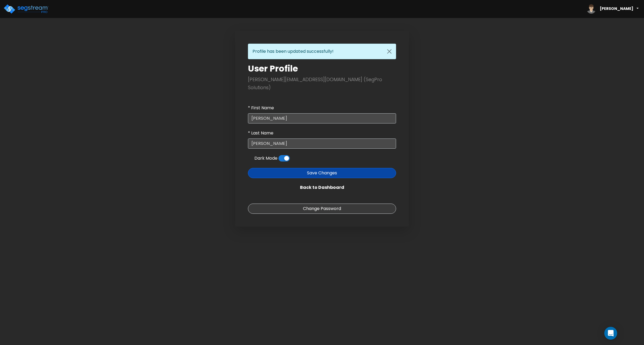 This screenshot has height=345, width=644. What do you see at coordinates (266, 159) in the screenshot?
I see `label: Dark Mode` at bounding box center [266, 159].